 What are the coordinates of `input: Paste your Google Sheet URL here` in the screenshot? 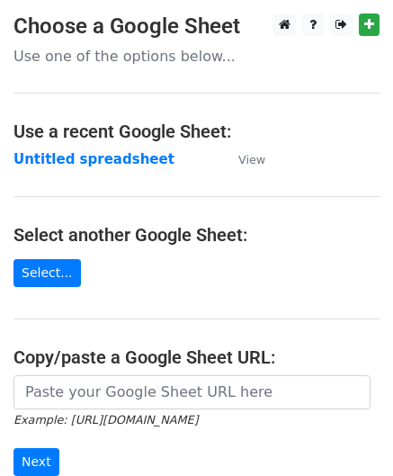 It's located at (192, 392).